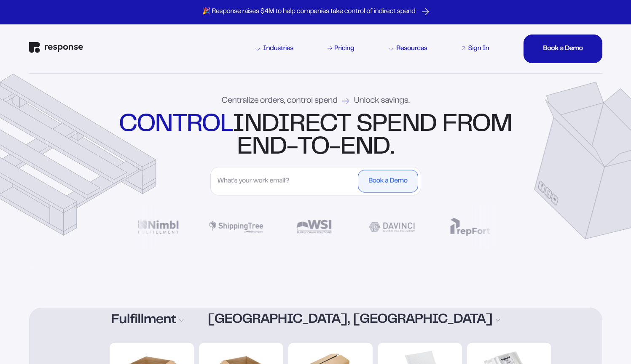 The width and height of the screenshot is (631, 364). I want to click on div: Sign In, so click(478, 49).